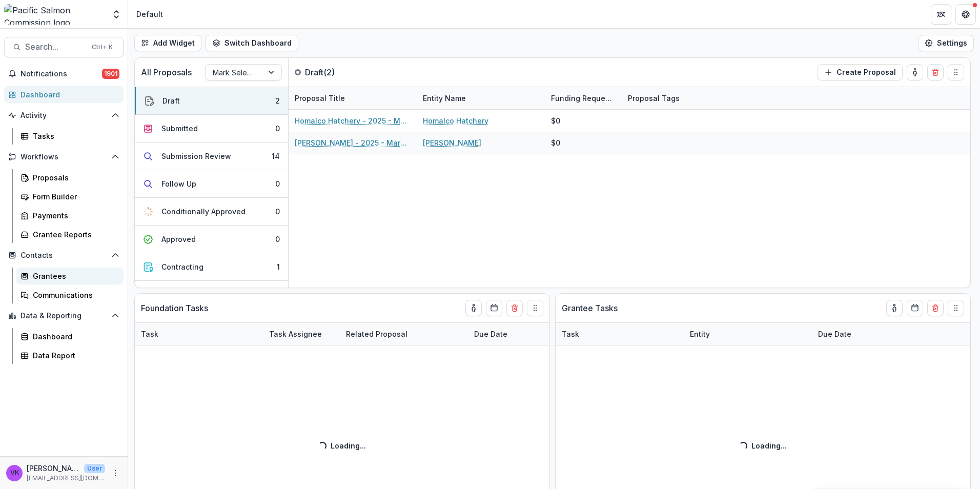 Image resolution: width=980 pixels, height=489 pixels. Describe the element at coordinates (70, 215) in the screenshot. I see `a: Payments` at that location.